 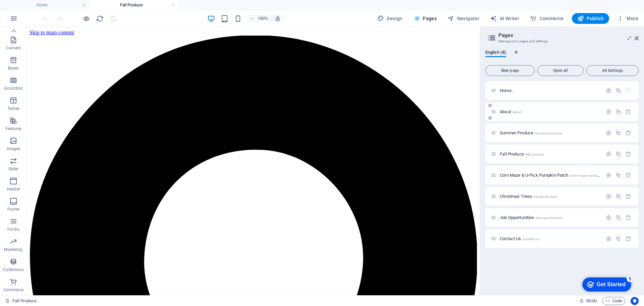 What do you see at coordinates (34, 11) in the screenshot?
I see `div: Get Started` at bounding box center [34, 11].